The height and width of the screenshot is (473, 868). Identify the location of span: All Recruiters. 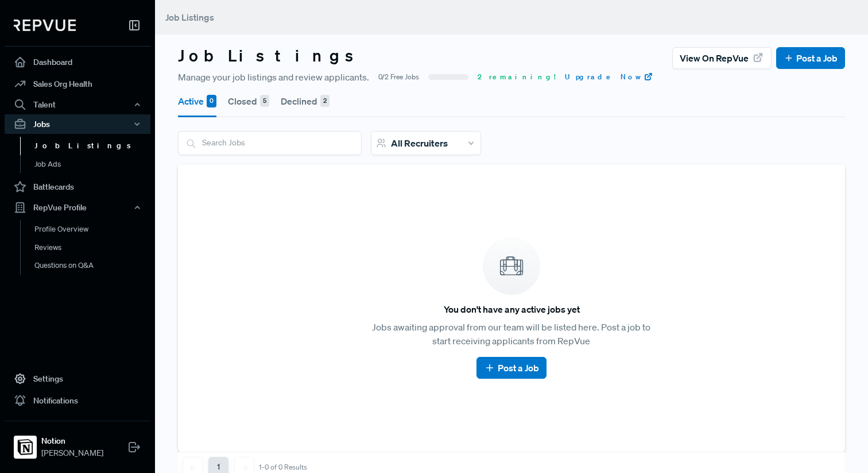
(419, 143).